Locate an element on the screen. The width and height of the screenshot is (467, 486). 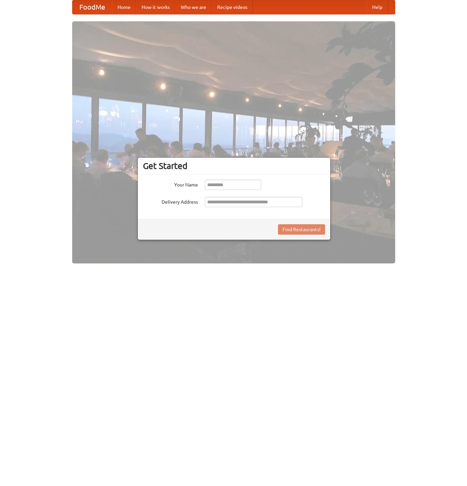
a: How it works is located at coordinates (156, 7).